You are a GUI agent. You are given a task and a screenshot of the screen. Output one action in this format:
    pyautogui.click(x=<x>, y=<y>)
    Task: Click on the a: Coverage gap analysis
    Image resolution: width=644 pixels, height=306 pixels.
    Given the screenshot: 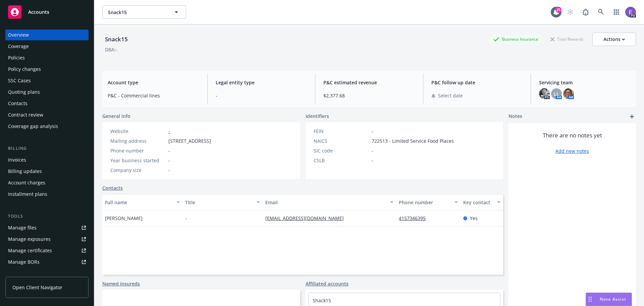 What is the action you would take?
    pyautogui.click(x=47, y=126)
    